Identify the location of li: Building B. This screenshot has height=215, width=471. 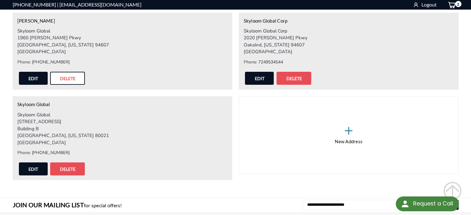
(122, 129).